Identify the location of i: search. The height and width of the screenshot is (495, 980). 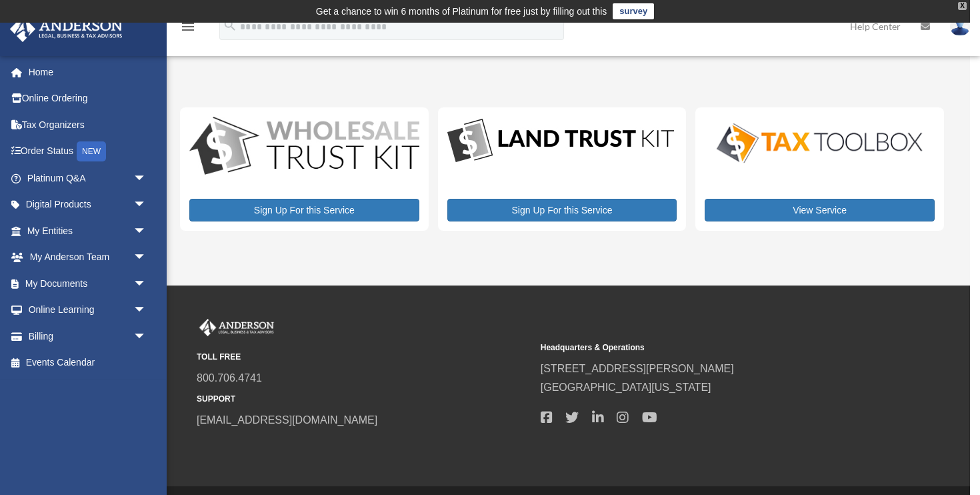
(230, 25).